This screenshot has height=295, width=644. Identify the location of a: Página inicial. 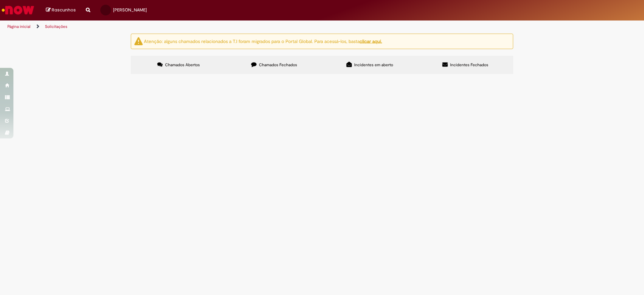
(19, 26).